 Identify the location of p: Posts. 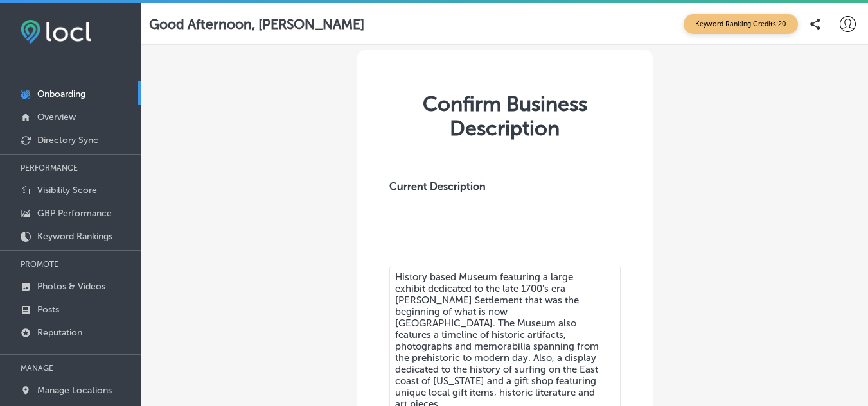
(48, 310).